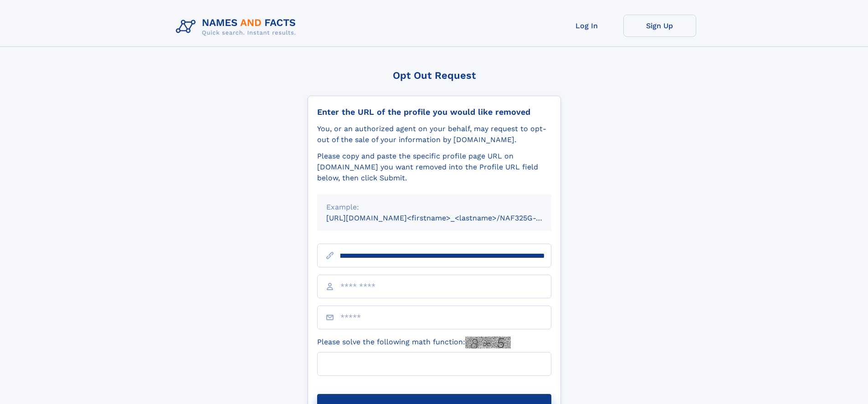  Describe the element at coordinates (434, 75) in the screenshot. I see `div: Opt Out Request` at that location.